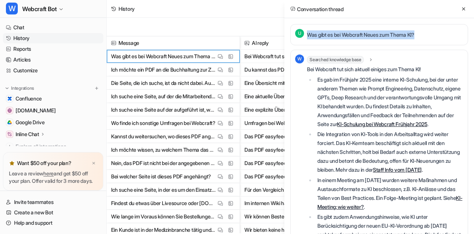  I want to click on img: webcraft.ch, so click(10, 110).